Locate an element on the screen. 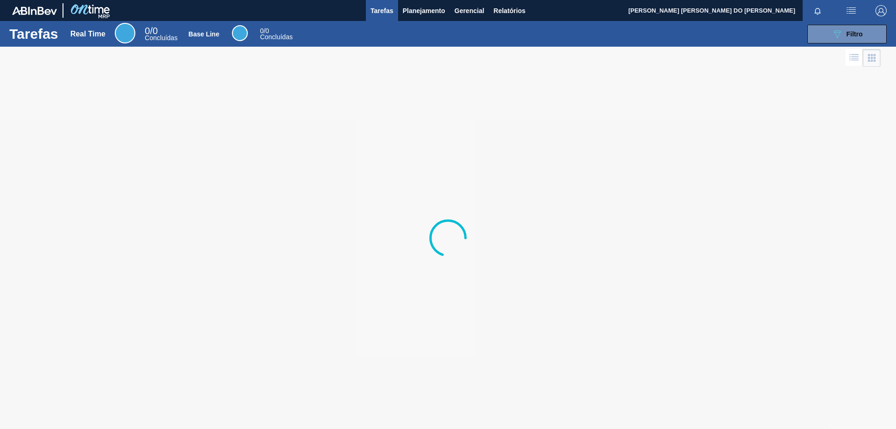 The image size is (896, 429). img: TNhmsLtSVTkK8tSr43FrP2fwEKptu5GPRR3wAAAABJRU5ErkJggg== is located at coordinates (35, 11).